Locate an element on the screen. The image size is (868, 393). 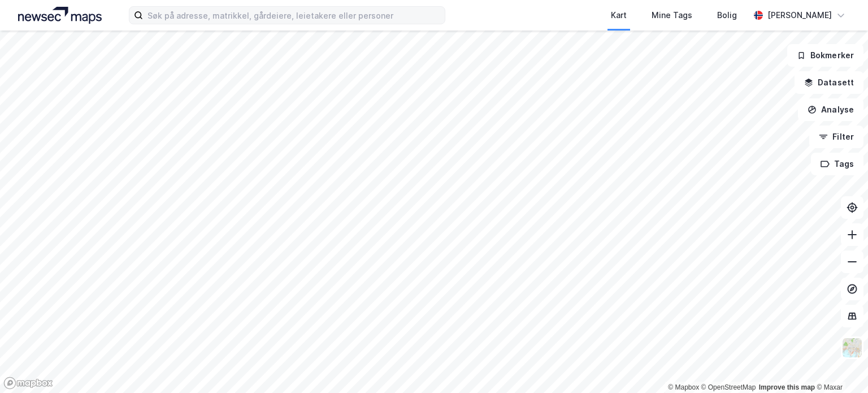
img: logo.a4113a55bc3d86da70a041830d287a7e.svg is located at coordinates (60, 15).